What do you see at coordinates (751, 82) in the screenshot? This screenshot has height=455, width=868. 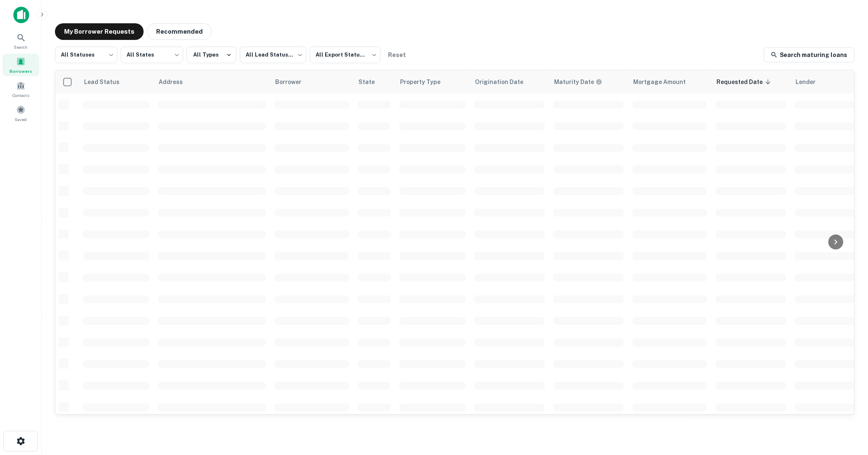 I see `th: Requested Date` at bounding box center [751, 82].